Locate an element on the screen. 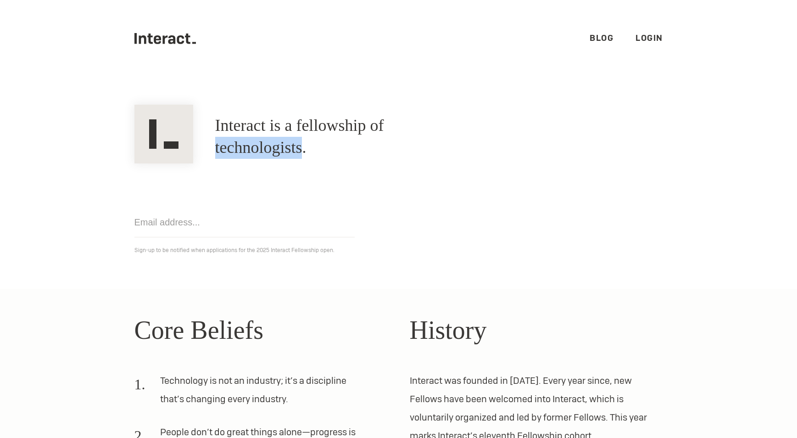 The height and width of the screenshot is (438, 797). a: Login is located at coordinates (649, 38).